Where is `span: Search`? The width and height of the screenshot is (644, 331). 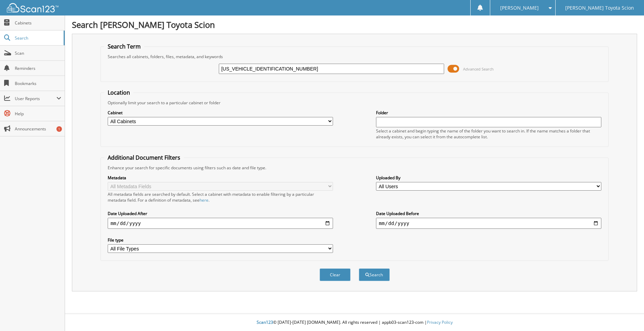 span: Search is located at coordinates (37, 38).